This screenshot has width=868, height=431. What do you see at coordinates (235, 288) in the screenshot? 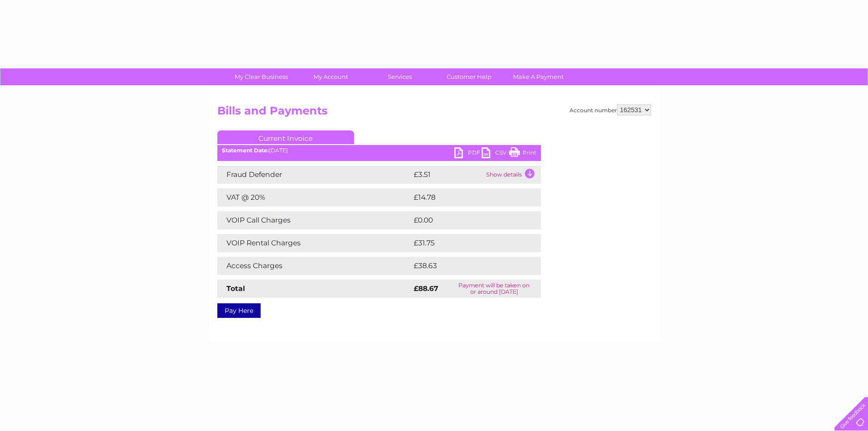
I see `strong: Total` at bounding box center [235, 288].